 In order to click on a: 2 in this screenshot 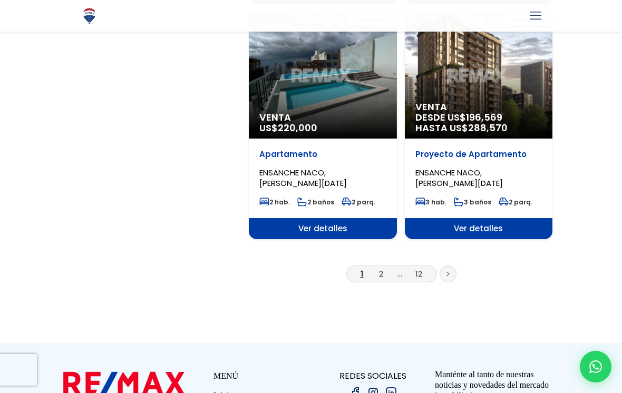, I will do `click(381, 273)`.